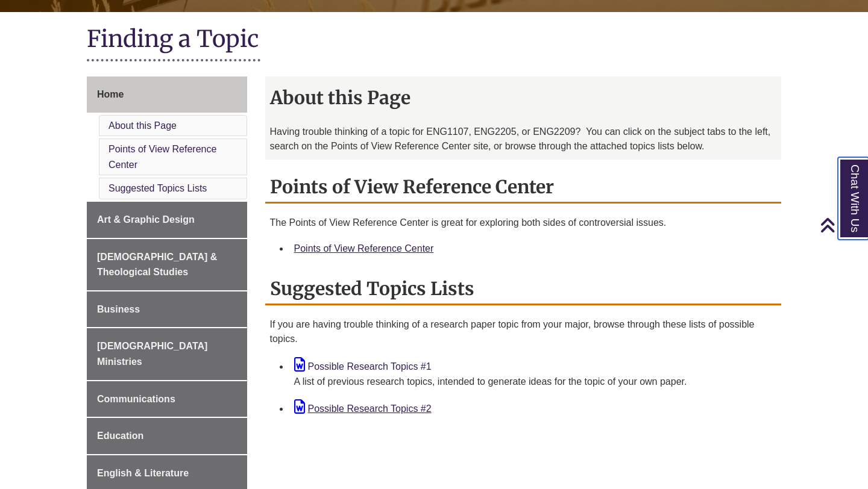 The height and width of the screenshot is (489, 868). What do you see at coordinates (843, 225) in the screenshot?
I see `a: Back to Top` at bounding box center [843, 225].